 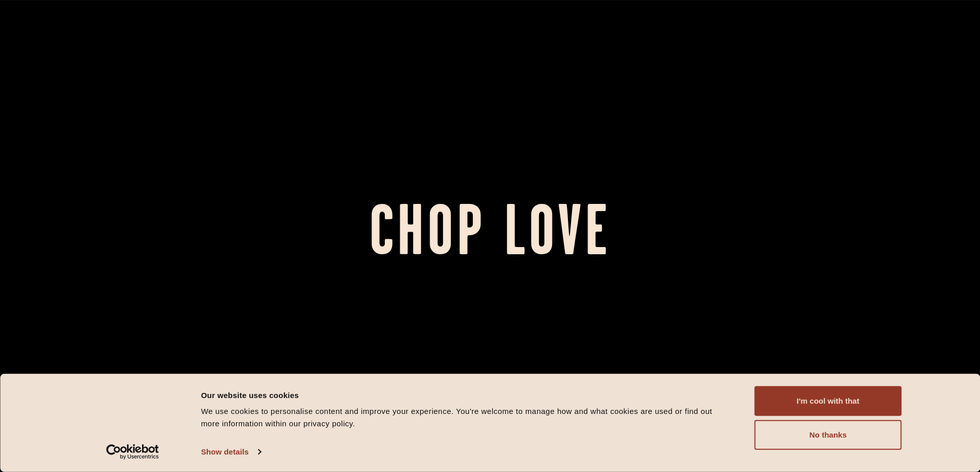 I want to click on button: I'm cool with that, so click(x=828, y=401).